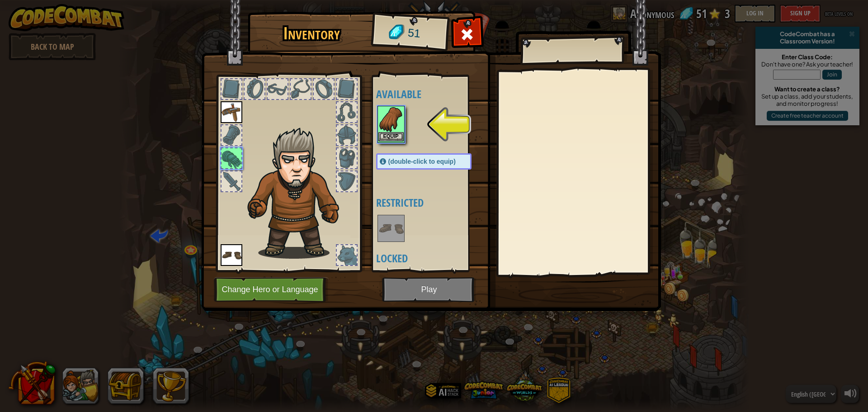 The width and height of the screenshot is (868, 412). What do you see at coordinates (421, 161) in the screenshot?
I see `span: (double-click to equip)` at bounding box center [421, 161].